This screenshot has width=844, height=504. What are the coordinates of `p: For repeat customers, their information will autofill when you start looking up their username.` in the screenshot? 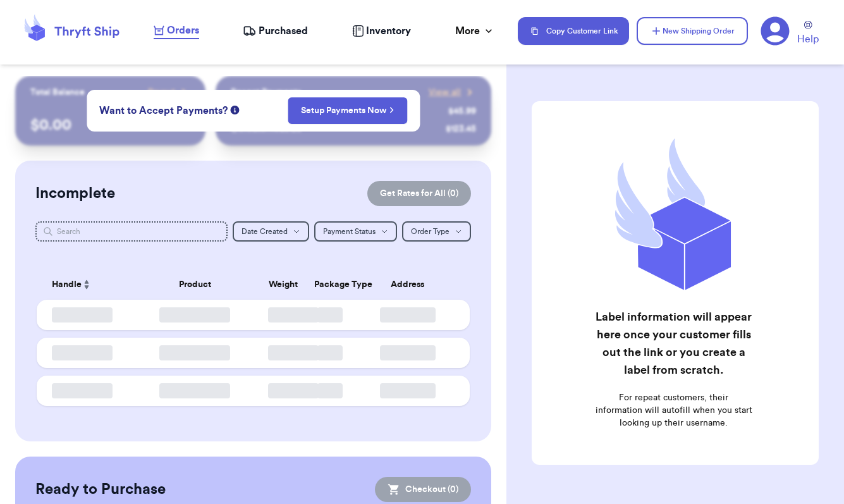 It's located at (674, 410).